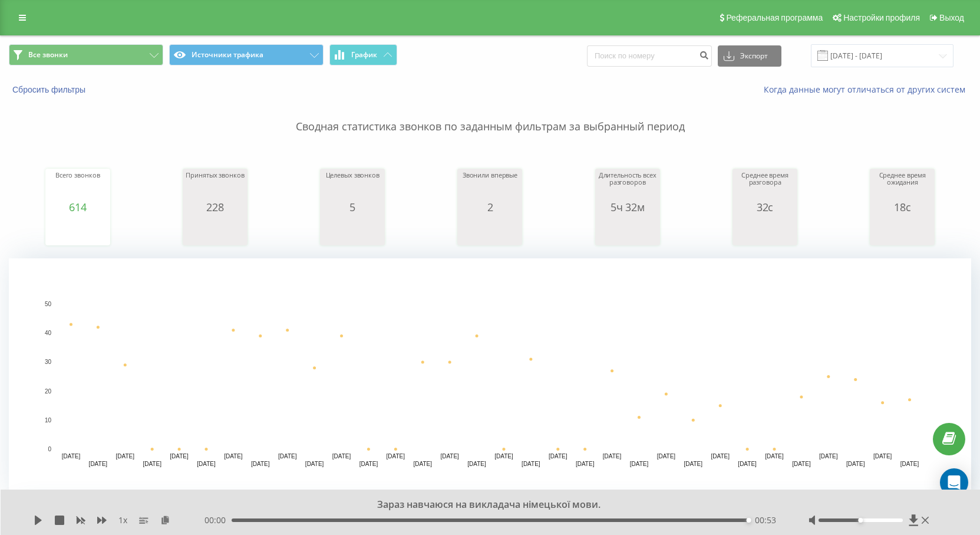 The width and height of the screenshot is (980, 535). I want to click on text: 0, so click(50, 449).